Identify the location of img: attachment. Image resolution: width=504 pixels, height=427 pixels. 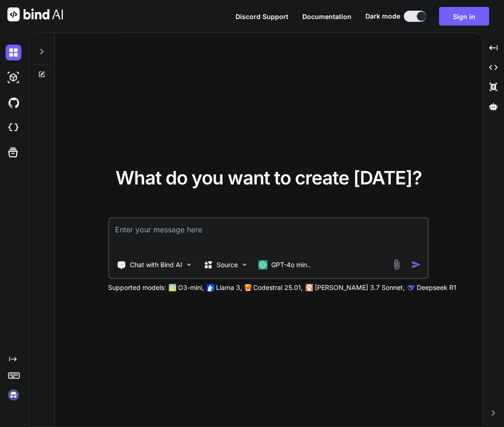
(396, 264).